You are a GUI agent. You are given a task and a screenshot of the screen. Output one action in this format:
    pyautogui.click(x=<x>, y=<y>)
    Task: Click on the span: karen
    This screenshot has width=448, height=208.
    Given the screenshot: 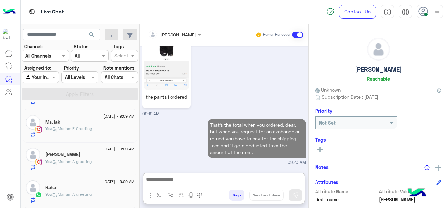 What is the action you would take?
    pyautogui.click(x=410, y=199)
    